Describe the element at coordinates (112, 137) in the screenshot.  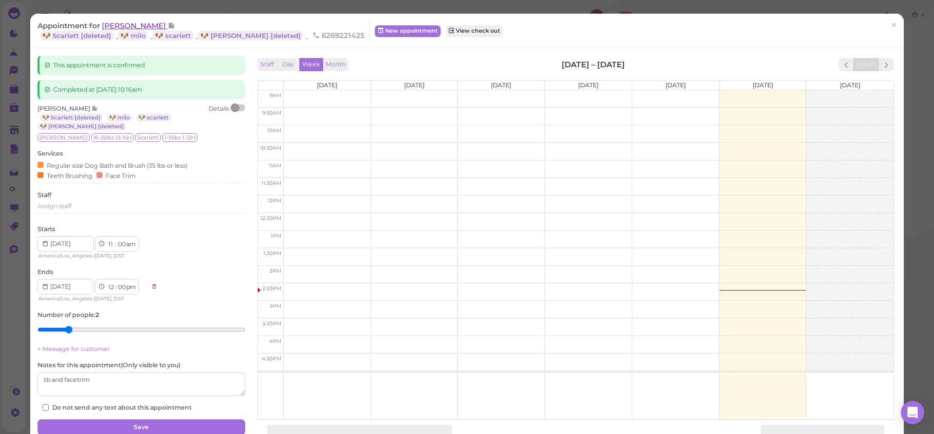
I see `span: 16-35lbs 13-15H` at that location.